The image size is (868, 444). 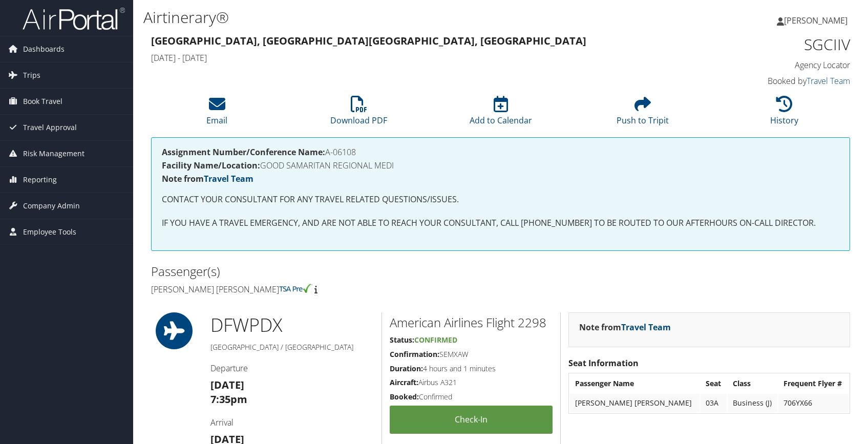 What do you see at coordinates (643, 113) in the screenshot?
I see `a: Push to Tripit` at bounding box center [643, 113].